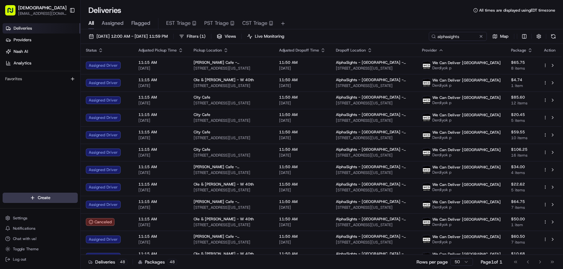 This screenshot has width=563, height=269. Describe the element at coordinates (208, 50) in the screenshot. I see `span: Pickup Location` at that location.